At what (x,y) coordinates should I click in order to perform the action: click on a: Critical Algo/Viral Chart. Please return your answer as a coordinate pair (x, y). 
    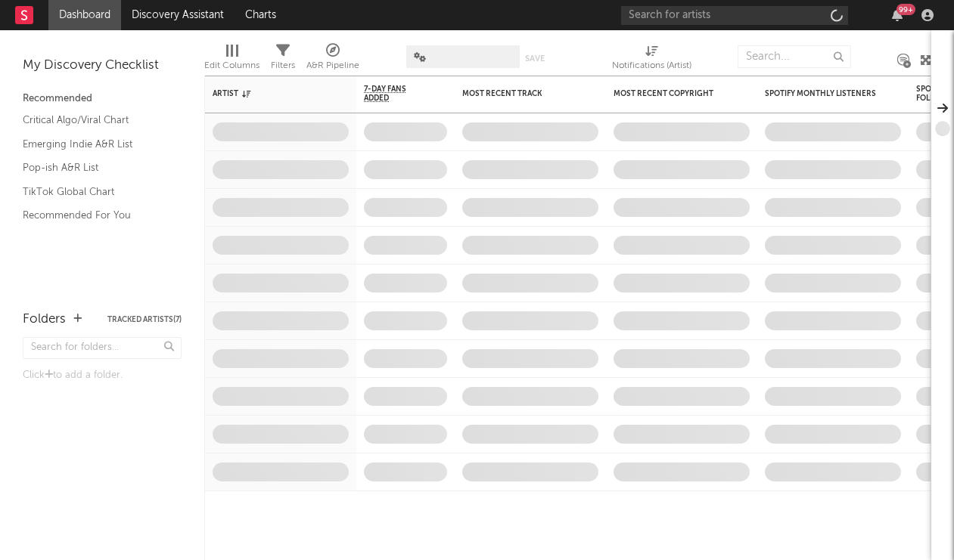
    Looking at the image, I should click on (94, 121).